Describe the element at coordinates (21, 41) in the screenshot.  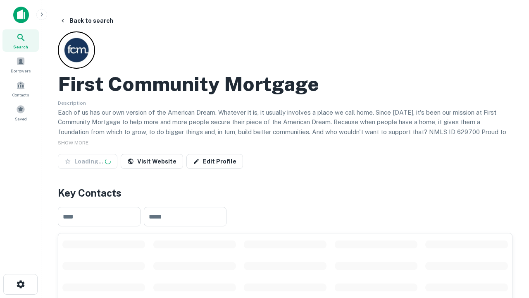
I see `a: Search` at that location.